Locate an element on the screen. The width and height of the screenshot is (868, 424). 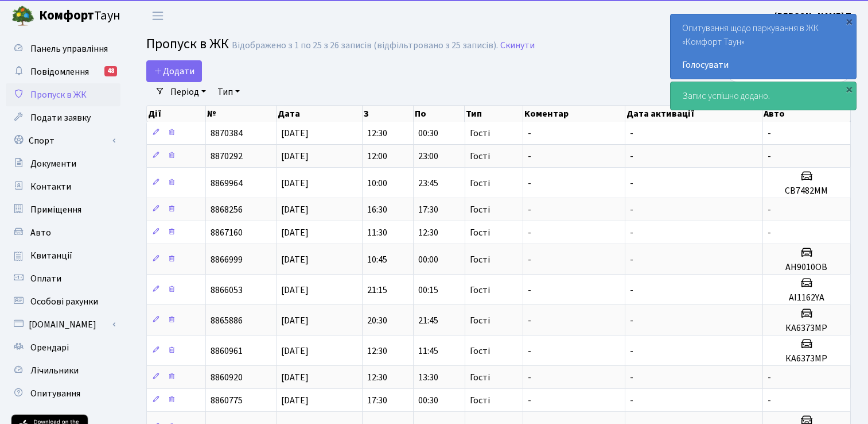
div: Відображено з 1 по 25 з 26 записів (відфільтровано з 25 записів). is located at coordinates (365, 46).